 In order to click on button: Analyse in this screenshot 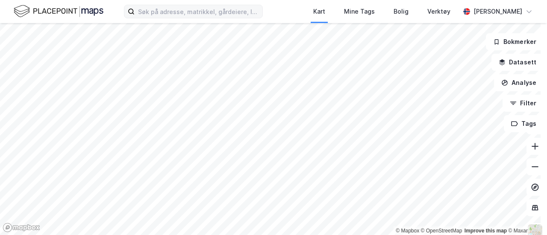, I will do `click(519, 83)`.